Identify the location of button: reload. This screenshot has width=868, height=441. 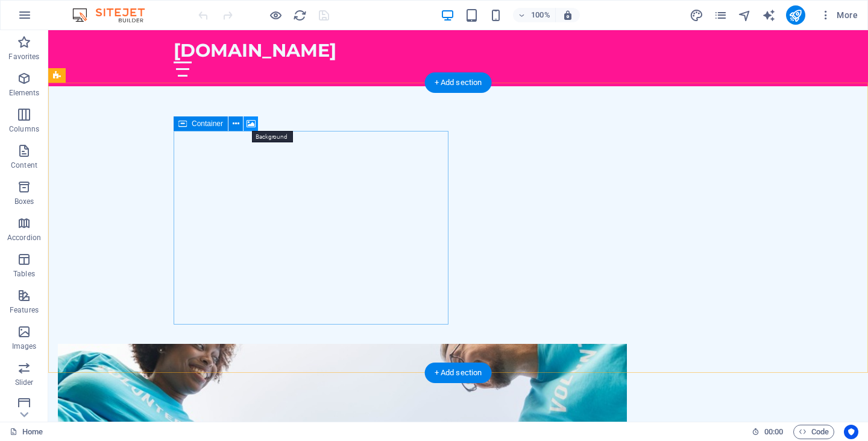
(299, 15).